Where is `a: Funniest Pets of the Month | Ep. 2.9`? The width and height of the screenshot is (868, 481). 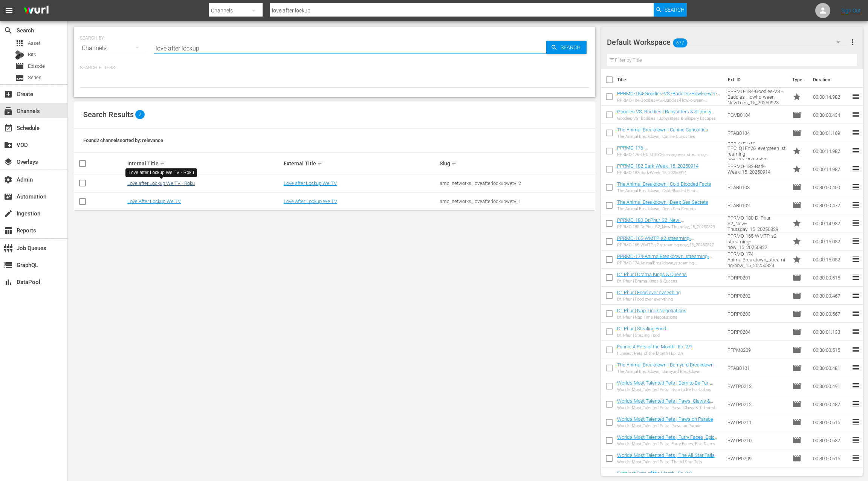
a: Funniest Pets of the Month | Ep. 2.9 is located at coordinates (654, 347).